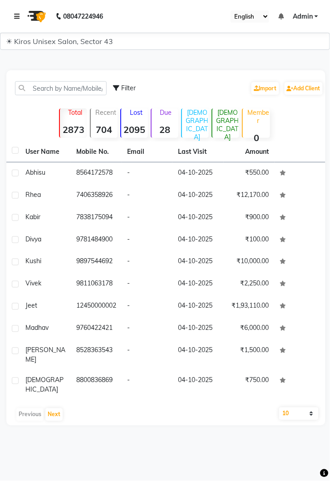 The height and width of the screenshot is (481, 330). Describe the element at coordinates (136, 112) in the screenshot. I see `p: Lost` at that location.